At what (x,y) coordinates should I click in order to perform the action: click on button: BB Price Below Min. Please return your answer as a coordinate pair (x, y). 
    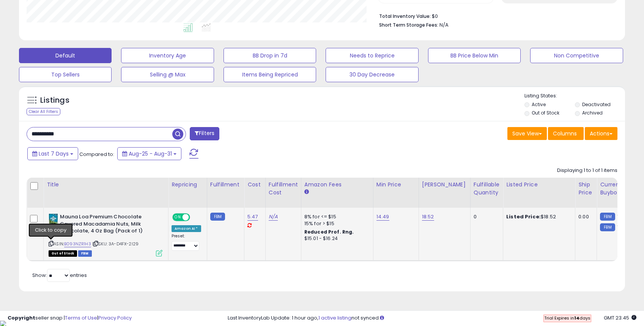
    Looking at the image, I should click on (475, 56).